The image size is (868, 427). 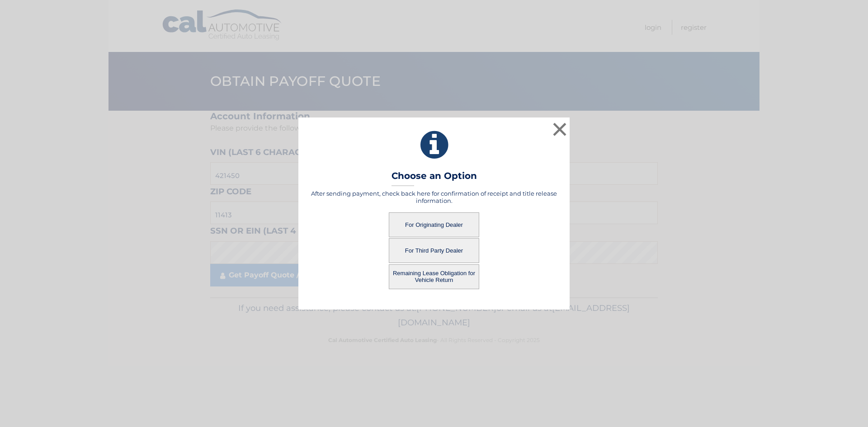 I want to click on button: For Originating Dealer, so click(x=434, y=224).